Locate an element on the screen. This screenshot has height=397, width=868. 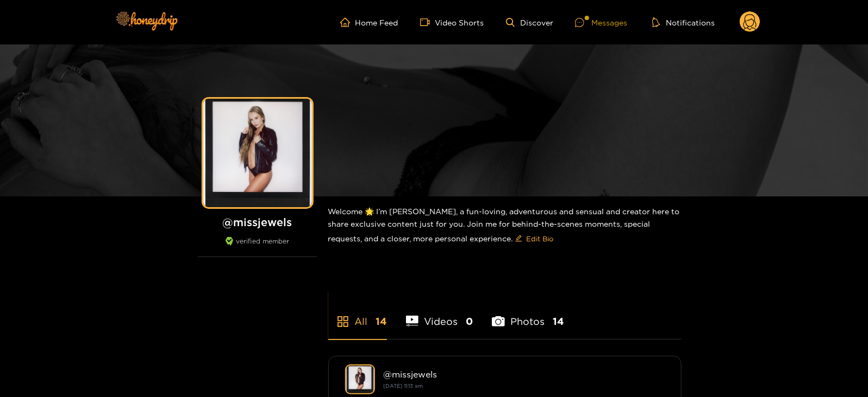
div: verified member is located at coordinates (258, 247).